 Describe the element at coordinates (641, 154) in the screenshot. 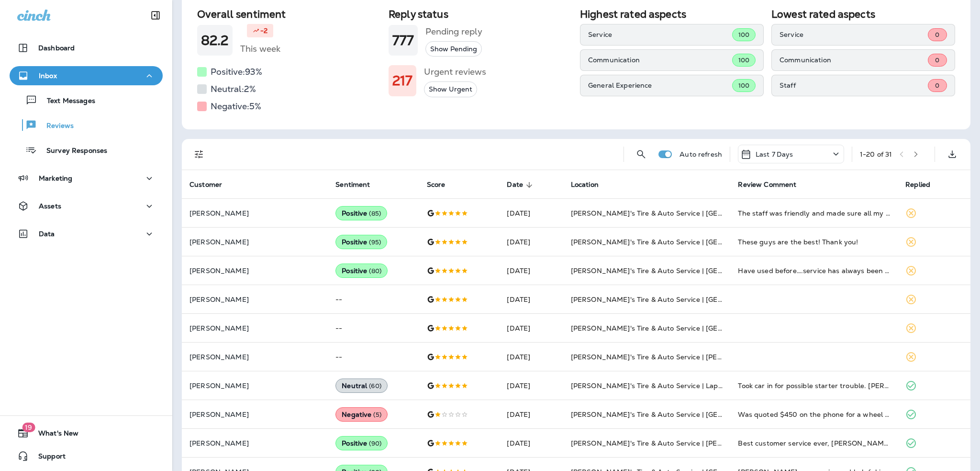

I see `button: Search Reviews` at that location.